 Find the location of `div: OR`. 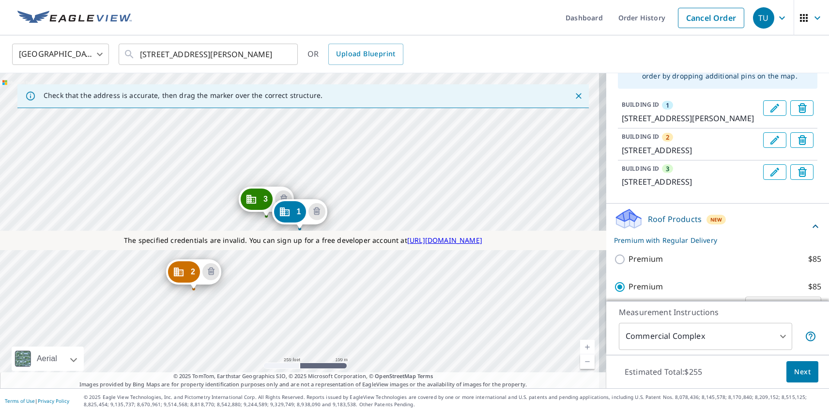

div: OR is located at coordinates (355, 54).